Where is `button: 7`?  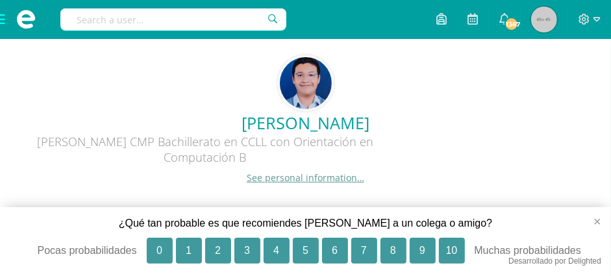
button: 7 is located at coordinates (364, 250).